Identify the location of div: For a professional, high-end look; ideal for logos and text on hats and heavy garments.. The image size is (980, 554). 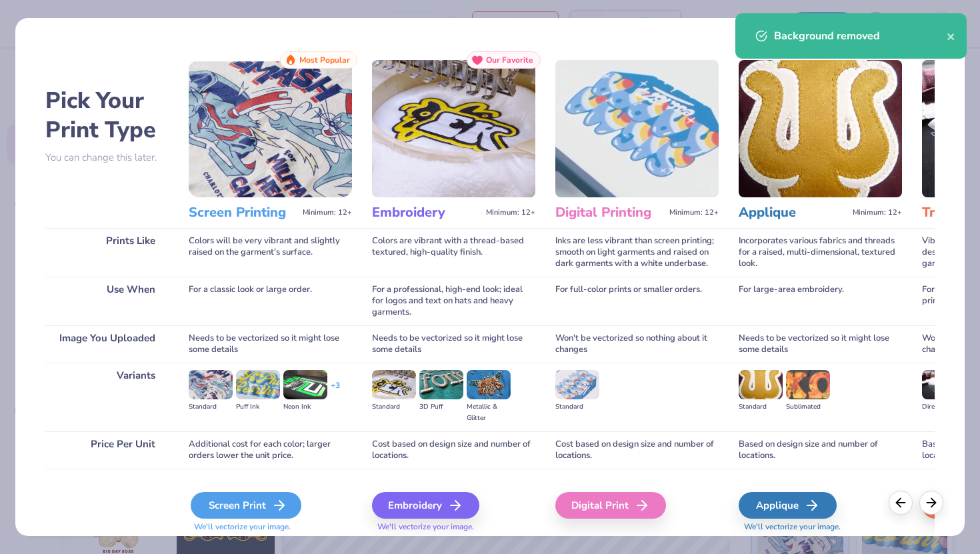
(453, 301).